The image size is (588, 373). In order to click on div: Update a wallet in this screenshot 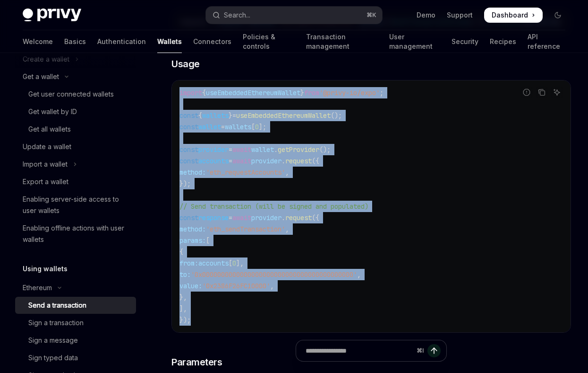, I will do `click(47, 147)`.